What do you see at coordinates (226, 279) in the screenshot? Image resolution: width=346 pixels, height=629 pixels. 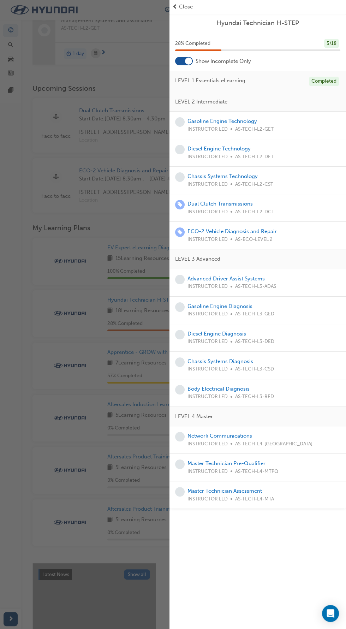 I see `a: Advanced Driver Assist Systems` at bounding box center [226, 279].